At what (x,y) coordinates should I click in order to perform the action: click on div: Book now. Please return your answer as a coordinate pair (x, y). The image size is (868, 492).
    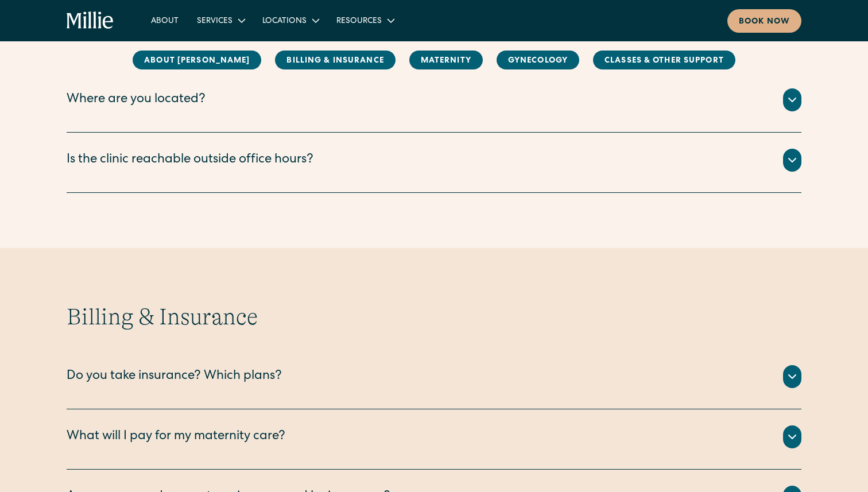
    Looking at the image, I should click on (764, 22).